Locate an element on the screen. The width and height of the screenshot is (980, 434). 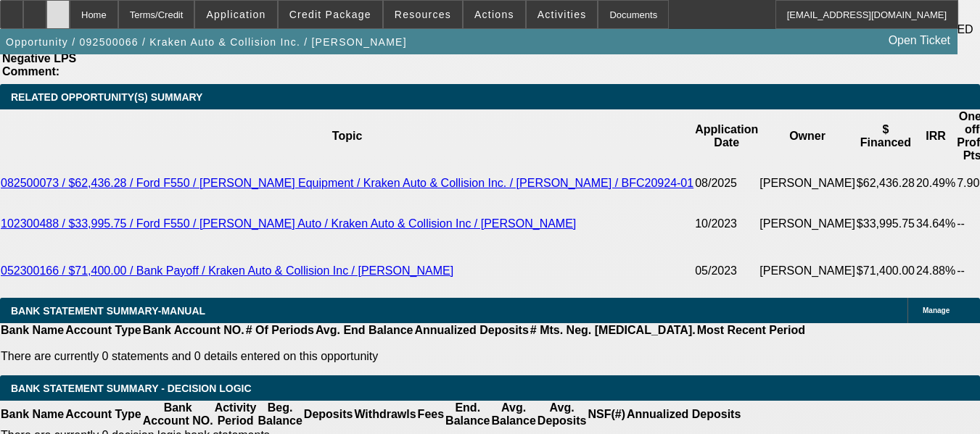
th: Application Date is located at coordinates (727, 136).